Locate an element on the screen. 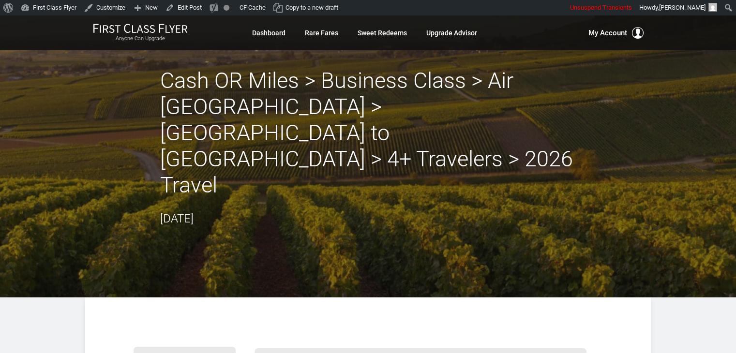 This screenshot has height=353, width=736. img: First Class Flyer is located at coordinates (140, 28).